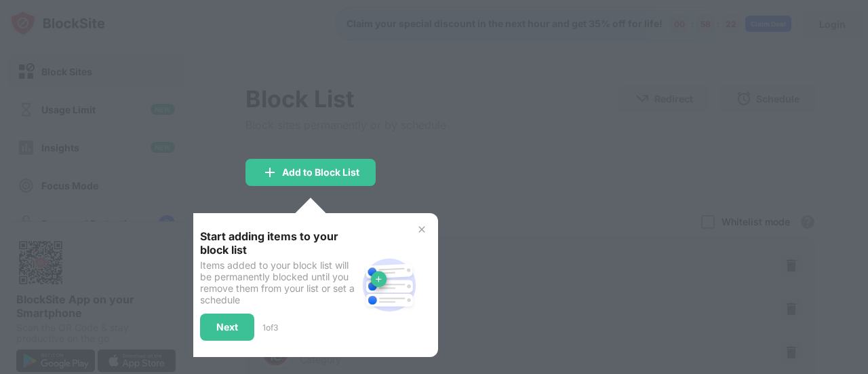 The height and width of the screenshot is (374, 868). What do you see at coordinates (278, 243) in the screenshot?
I see `div: Start adding items to your block list` at bounding box center [278, 243].